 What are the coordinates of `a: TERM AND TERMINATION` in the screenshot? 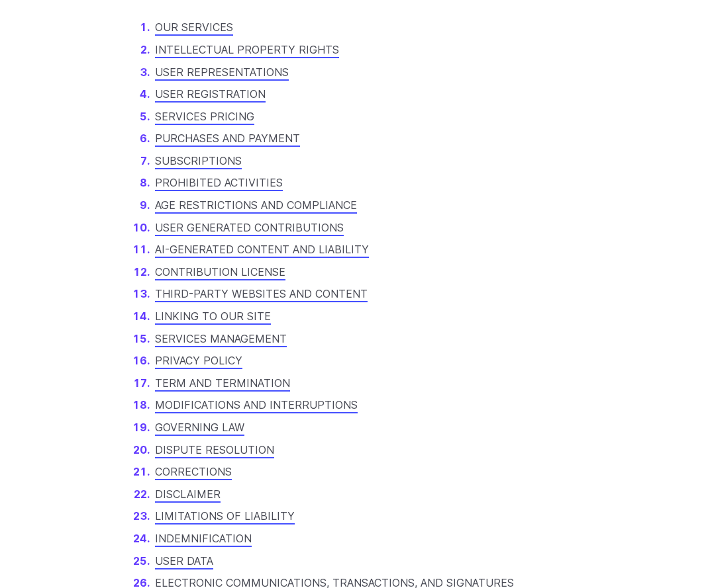 It's located at (222, 383).